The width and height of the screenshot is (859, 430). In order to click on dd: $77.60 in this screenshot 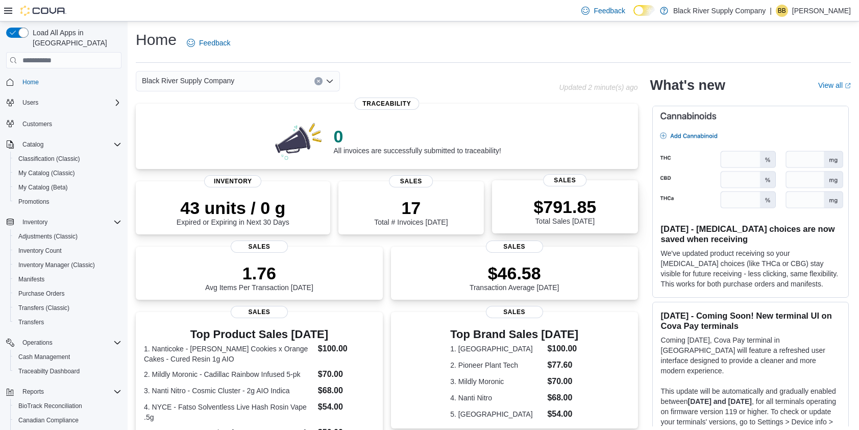, I will do `click(563, 365)`.